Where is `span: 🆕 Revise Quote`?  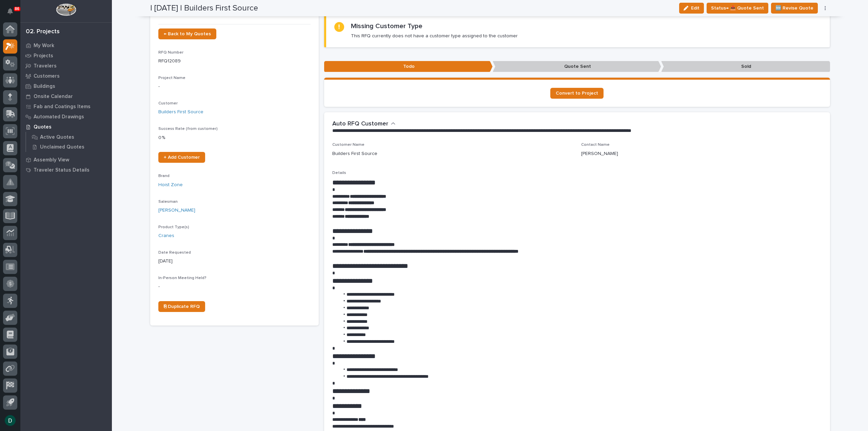 span: 🆕 Revise Quote is located at coordinates (795, 8).